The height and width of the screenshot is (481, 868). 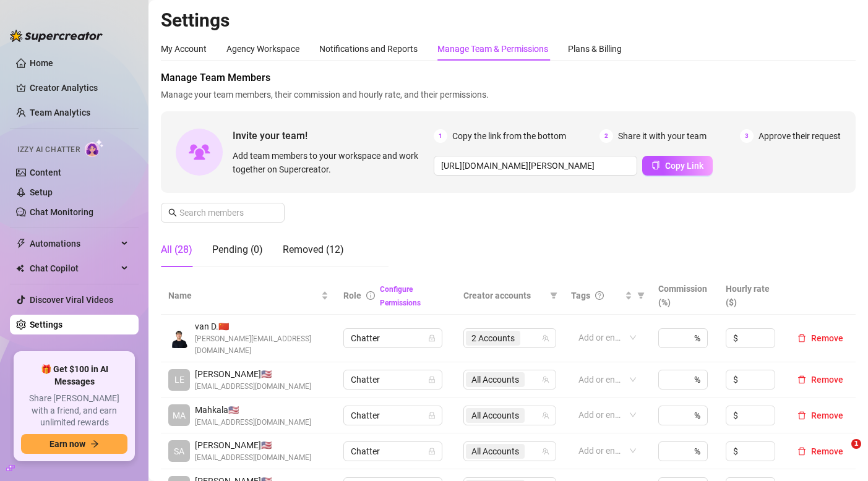 What do you see at coordinates (67, 444) in the screenshot?
I see `span: Earn now` at bounding box center [67, 444].